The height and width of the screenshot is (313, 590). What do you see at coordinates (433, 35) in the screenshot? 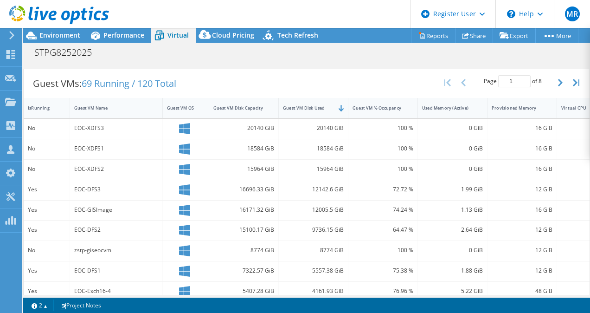
I see `a: Reports` at bounding box center [433, 35].